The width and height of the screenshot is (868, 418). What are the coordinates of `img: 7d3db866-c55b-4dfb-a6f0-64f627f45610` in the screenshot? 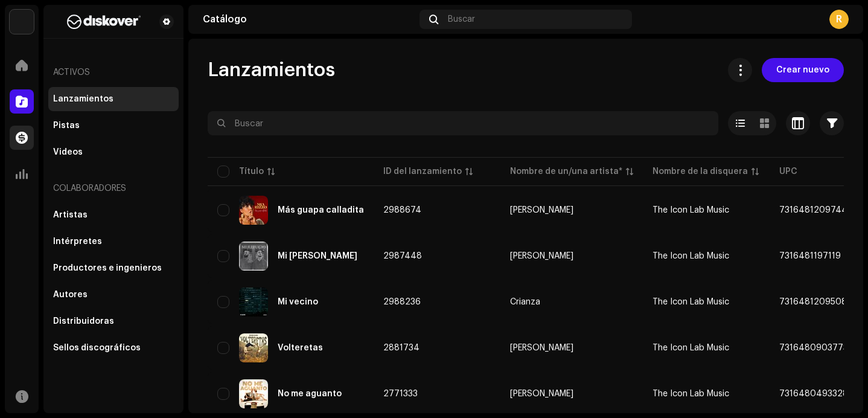 It's located at (254, 394).